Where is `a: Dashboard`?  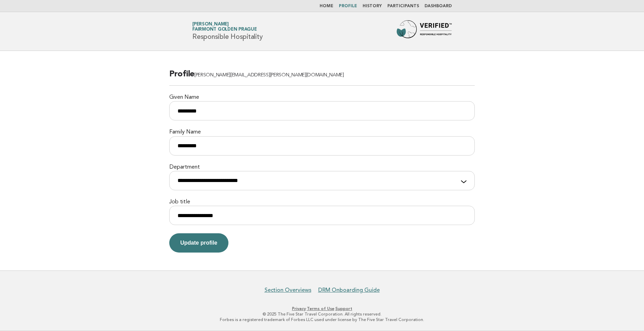
a: Dashboard is located at coordinates (438, 6).